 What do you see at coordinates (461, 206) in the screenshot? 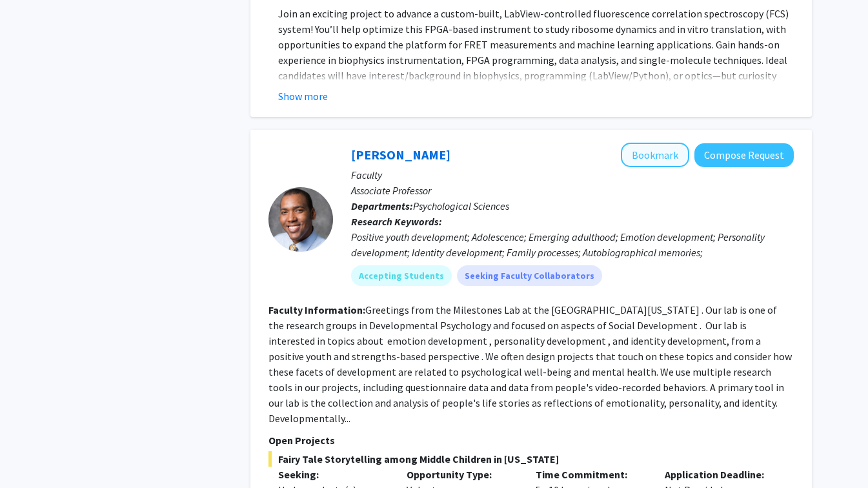
I see `span: Psychological Sciences` at bounding box center [461, 206].